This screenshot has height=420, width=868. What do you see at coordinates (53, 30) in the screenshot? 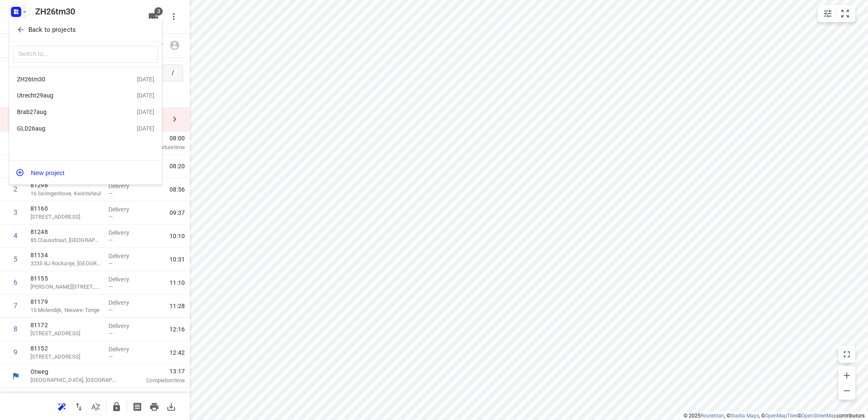
I see `p: Back to projects` at bounding box center [53, 30].